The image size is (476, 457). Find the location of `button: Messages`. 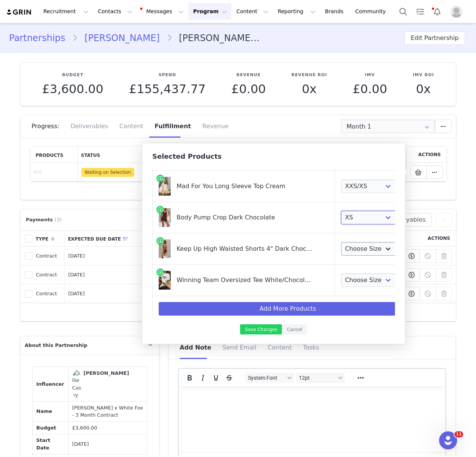

button: Messages is located at coordinates (163, 12).